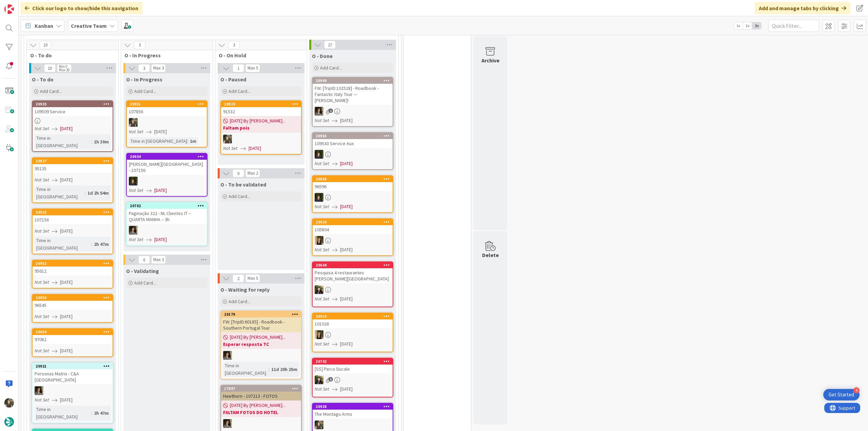  What do you see at coordinates (72, 166) in the screenshot?
I see `div: 2082795135` at bounding box center [72, 166].